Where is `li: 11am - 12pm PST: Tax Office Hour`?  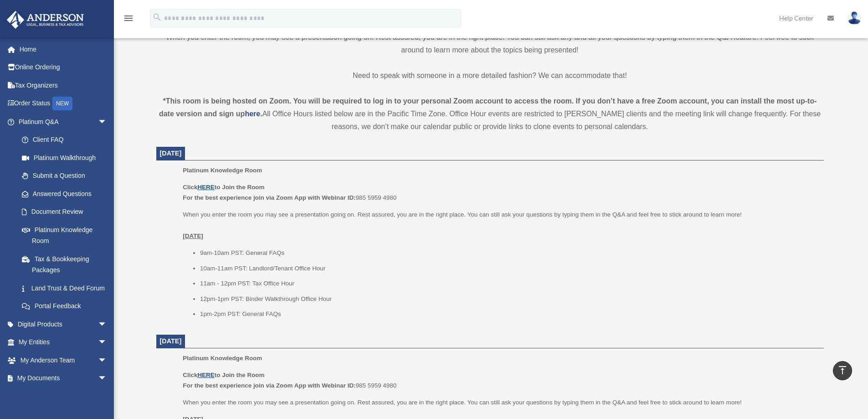 li: 11am - 12pm PST: Tax Office Hour is located at coordinates (509, 283).